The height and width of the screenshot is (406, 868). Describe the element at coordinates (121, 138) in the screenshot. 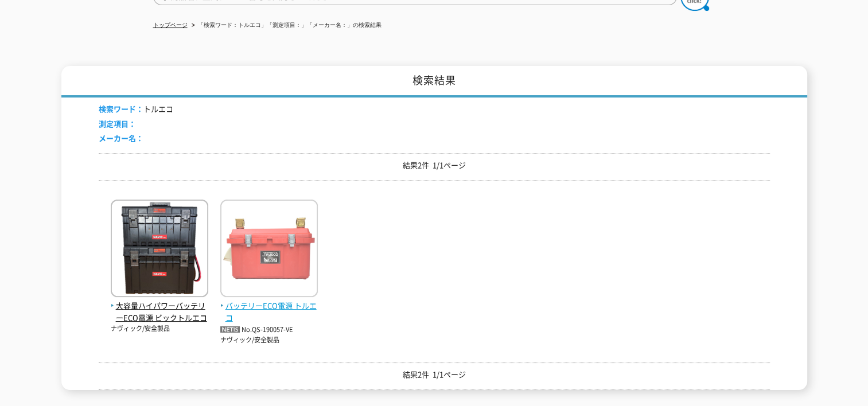

I see `span: メーカー名：` at that location.